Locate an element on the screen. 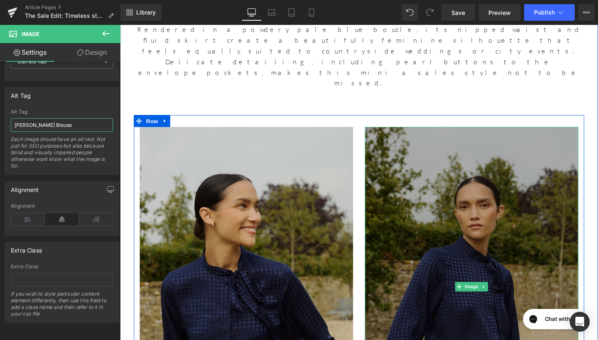 Image resolution: width=598 pixels, height=340 pixels. button: Undo is located at coordinates (410, 12).